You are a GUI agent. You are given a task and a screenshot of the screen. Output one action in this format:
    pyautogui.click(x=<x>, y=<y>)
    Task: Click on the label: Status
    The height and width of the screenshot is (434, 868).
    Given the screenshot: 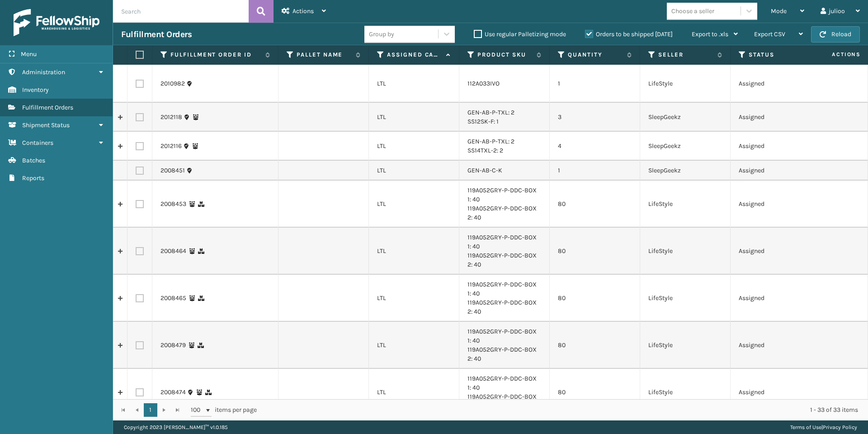 What is the action you would take?
    pyautogui.click(x=775, y=54)
    